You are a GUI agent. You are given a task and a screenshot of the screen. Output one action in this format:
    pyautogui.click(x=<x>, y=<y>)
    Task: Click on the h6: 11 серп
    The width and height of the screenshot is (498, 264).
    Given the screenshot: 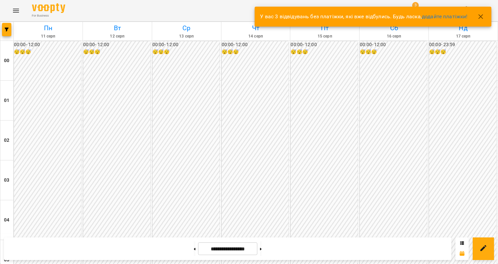 What is the action you would take?
    pyautogui.click(x=48, y=36)
    